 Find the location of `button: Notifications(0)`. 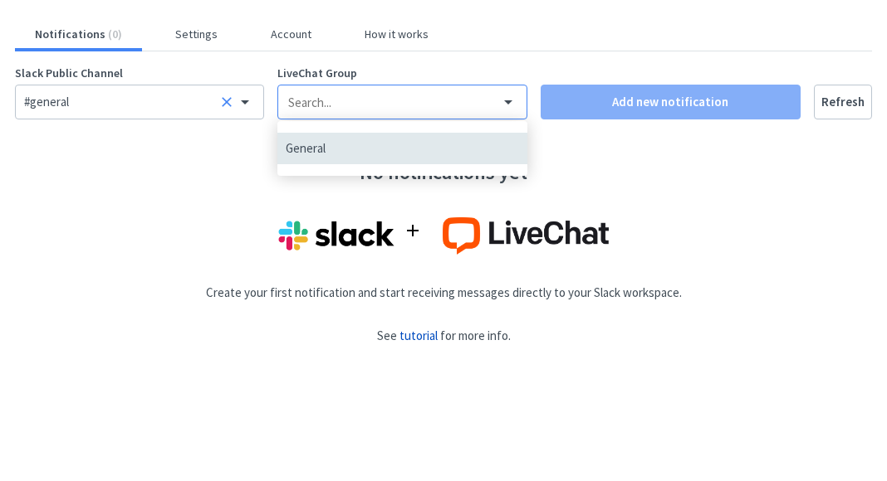

button: Notifications(0) is located at coordinates (78, 34).